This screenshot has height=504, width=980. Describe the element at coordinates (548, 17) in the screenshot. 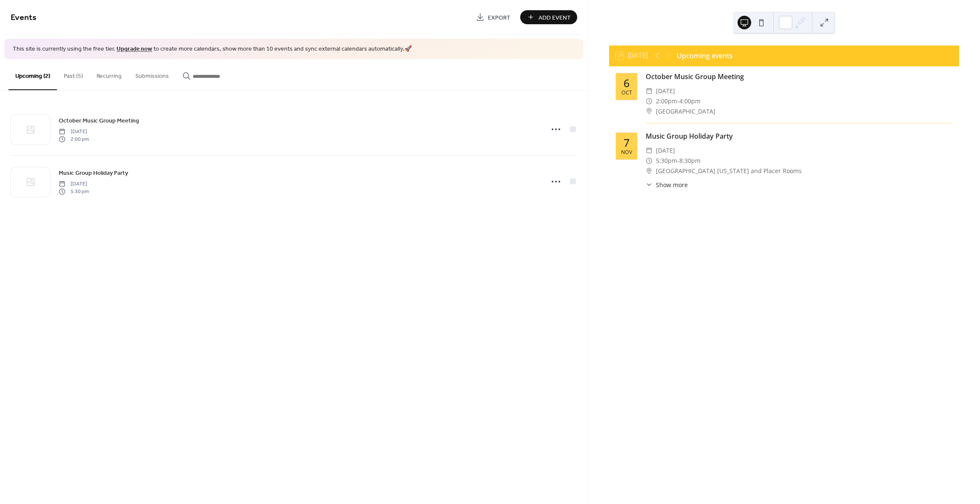

I see `button: Add Event` at that location.